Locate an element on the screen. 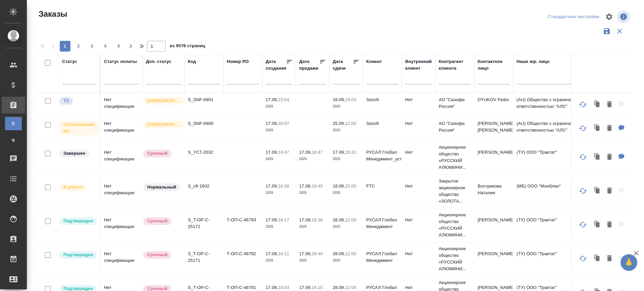 The width and height of the screenshot is (644, 291). p: Нормальный is located at coordinates (162, 187).